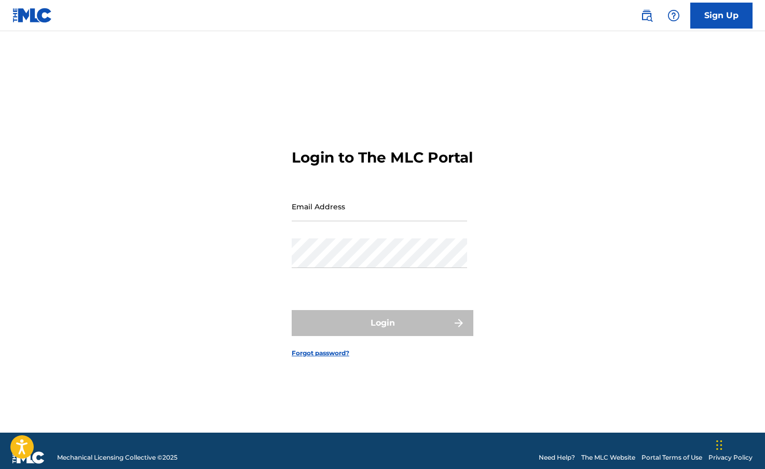 The image size is (765, 469). Describe the element at coordinates (647, 16) in the screenshot. I see `img: search` at that location.